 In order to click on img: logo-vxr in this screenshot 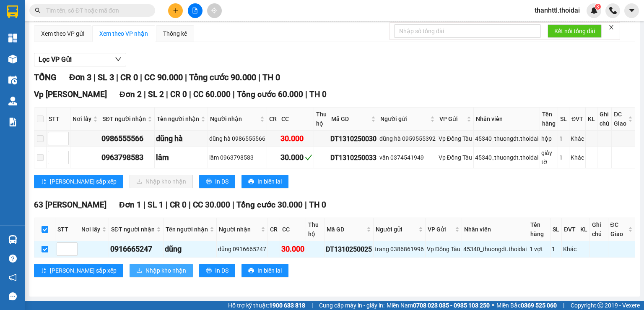, I will do `click(12, 12)`.